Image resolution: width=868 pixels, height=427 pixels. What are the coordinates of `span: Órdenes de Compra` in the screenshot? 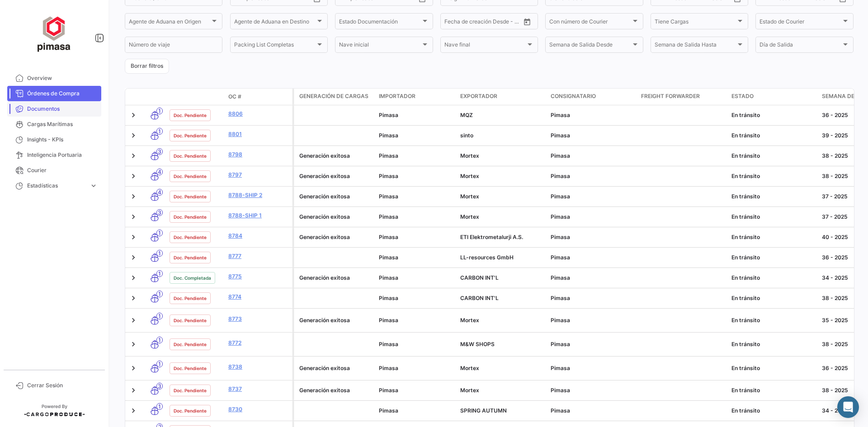 It's located at (62, 94).